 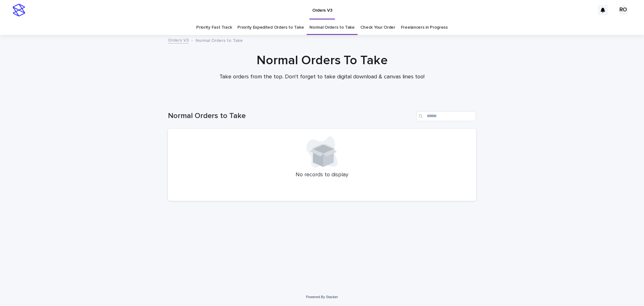 What do you see at coordinates (446, 116) in the screenshot?
I see `div: Search` at bounding box center [446, 116].